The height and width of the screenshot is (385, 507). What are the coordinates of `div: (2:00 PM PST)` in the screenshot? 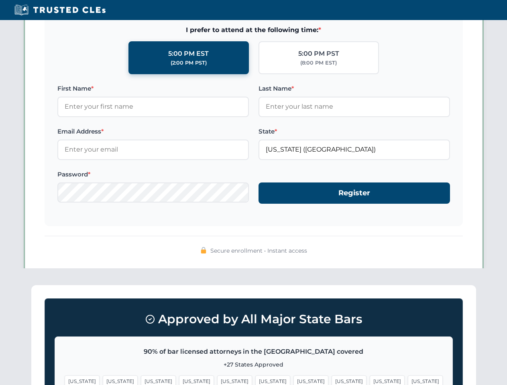 It's located at (189, 63).